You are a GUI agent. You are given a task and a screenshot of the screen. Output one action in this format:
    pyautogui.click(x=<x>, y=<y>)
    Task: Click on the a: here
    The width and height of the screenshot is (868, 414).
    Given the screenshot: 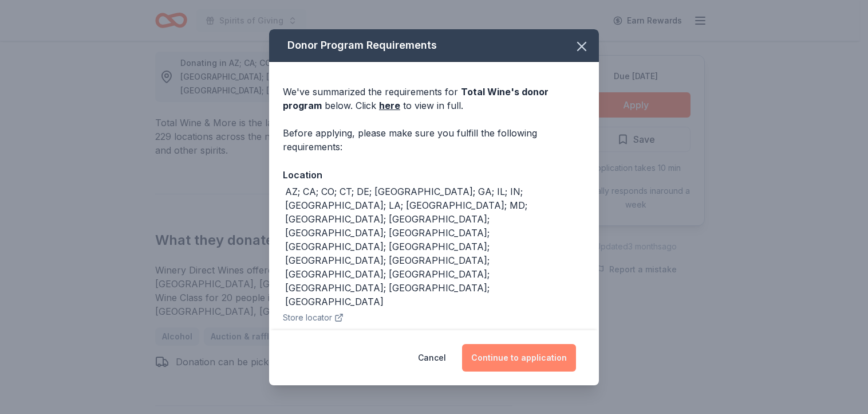 What is the action you would take?
    pyautogui.click(x=389, y=105)
    